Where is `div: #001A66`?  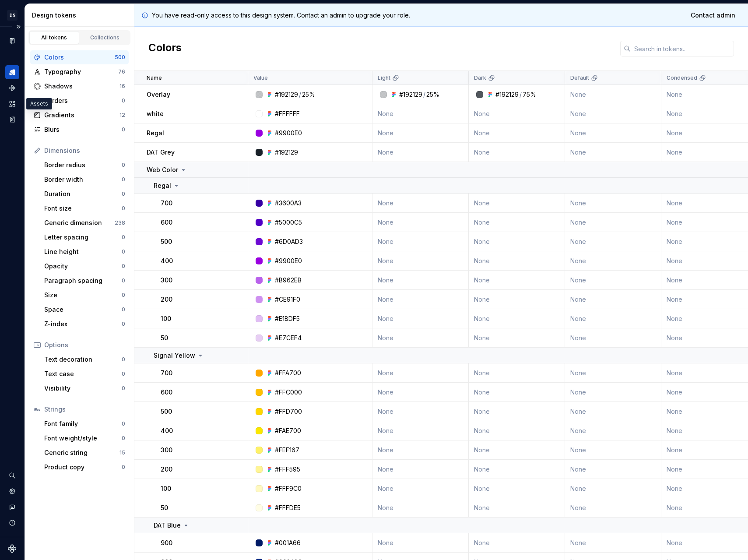 div: #001A66 is located at coordinates (288, 542).